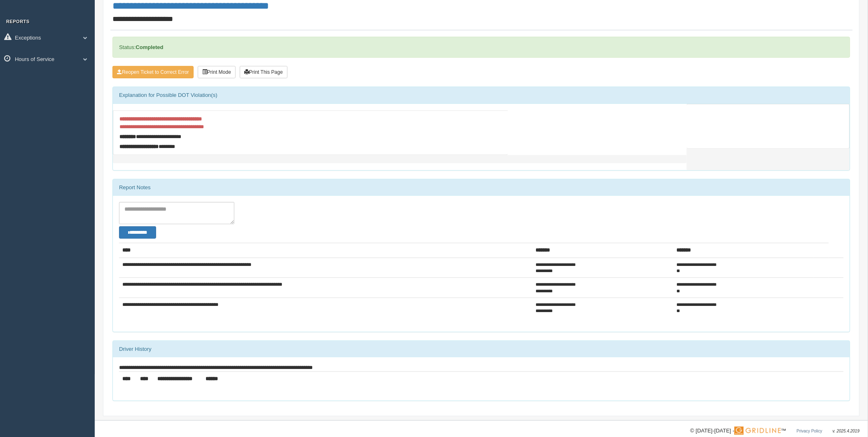 This screenshot has height=437, width=868. Describe the element at coordinates (846, 431) in the screenshot. I see `span: v. 2025.4.2019` at that location.